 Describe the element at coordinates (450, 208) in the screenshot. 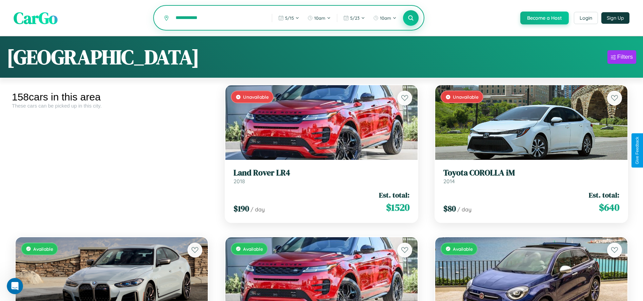

I see `span: $ 80` at that location.